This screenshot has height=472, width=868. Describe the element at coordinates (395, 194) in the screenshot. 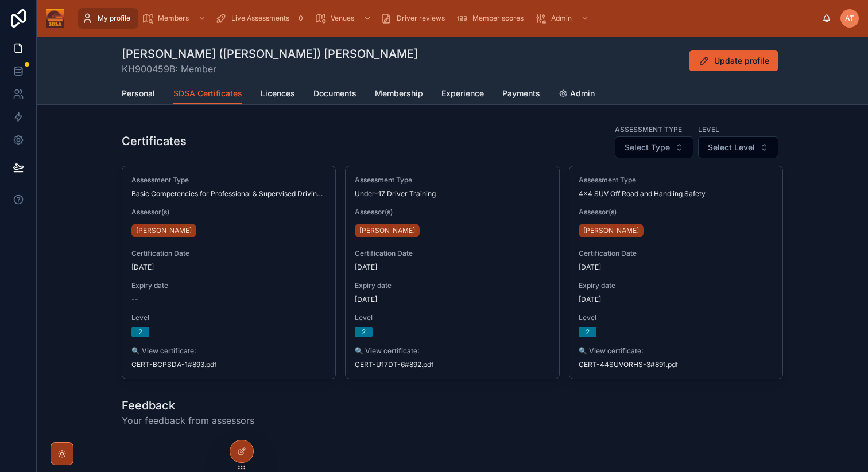

I see `span: Under-17 Driver Training` at that location.